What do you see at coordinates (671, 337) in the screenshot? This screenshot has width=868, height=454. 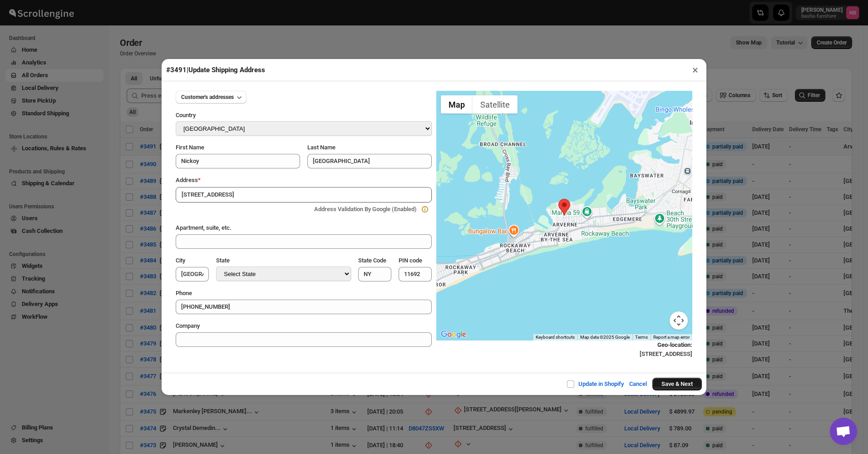 I see `a: Report a map error` at bounding box center [671, 337].